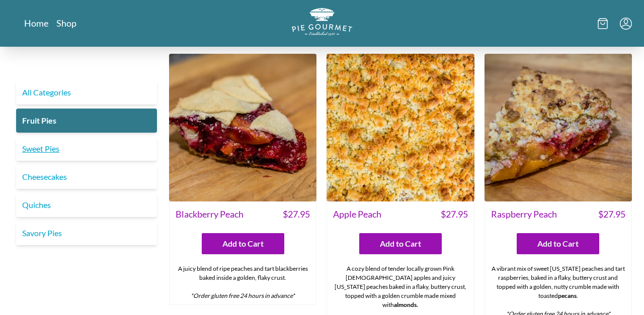 Image resolution: width=644 pixels, height=315 pixels. Describe the element at coordinates (625, 23) in the screenshot. I see `button: Menu` at that location.